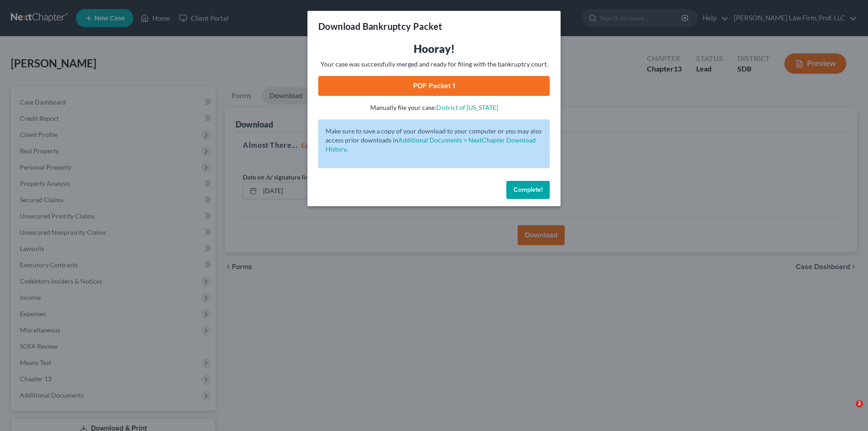  What do you see at coordinates (434, 140) in the screenshot?
I see `p: Make sure to save a copy of your download to your computer or you may also access prior downloads in` at bounding box center [434, 140].